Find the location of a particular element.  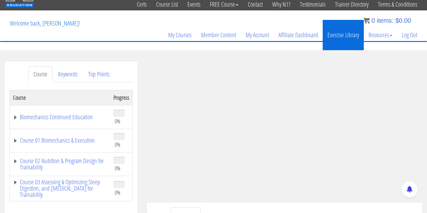

a: Course 02 Nutrition & Program Design for Trainability is located at coordinates (60, 164).